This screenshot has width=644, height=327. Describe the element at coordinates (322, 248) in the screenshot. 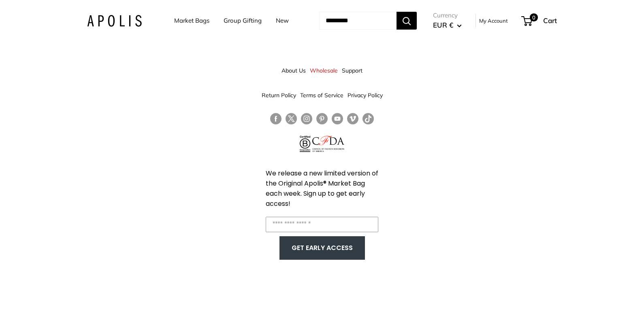

I see `button: GET EARLY ACCESS` at that location.